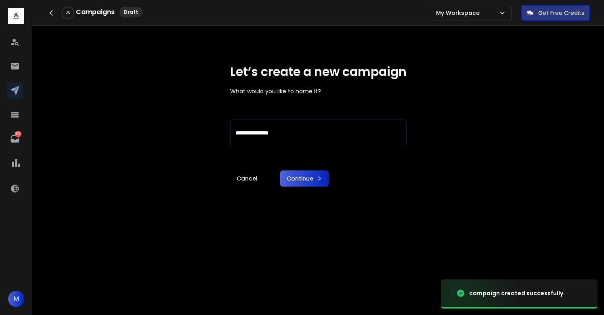 This screenshot has height=315, width=604. I want to click on span: M, so click(16, 299).